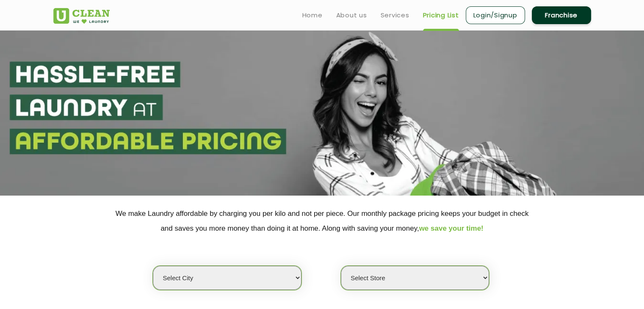 The image size is (644, 309). I want to click on a: About us, so click(351, 15).